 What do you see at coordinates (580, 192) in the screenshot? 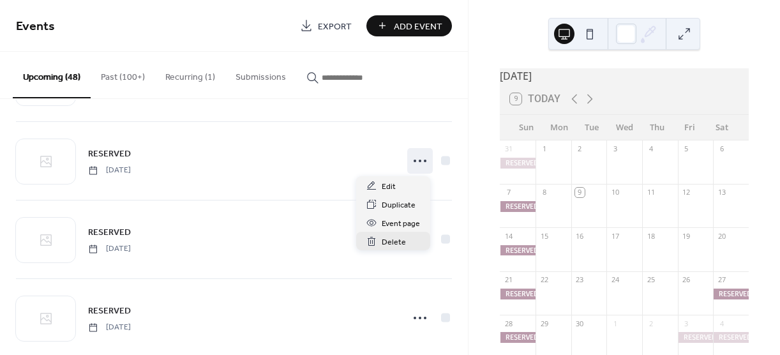
I see `div: 9` at bounding box center [580, 192].